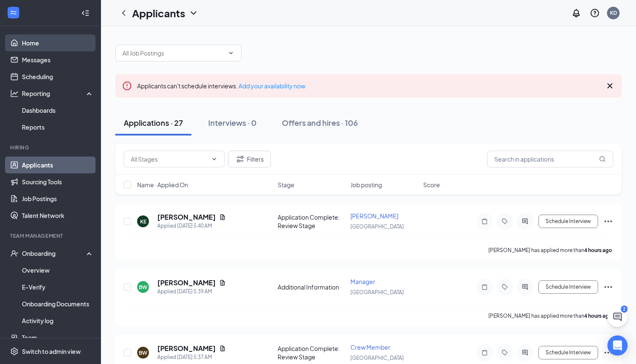  What do you see at coordinates (366, 184) in the screenshot?
I see `span: Job posting` at bounding box center [366, 184].